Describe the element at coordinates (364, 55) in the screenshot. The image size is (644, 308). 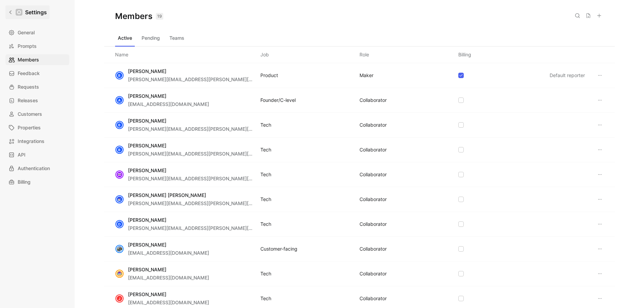
I see `div: Role` at that location.